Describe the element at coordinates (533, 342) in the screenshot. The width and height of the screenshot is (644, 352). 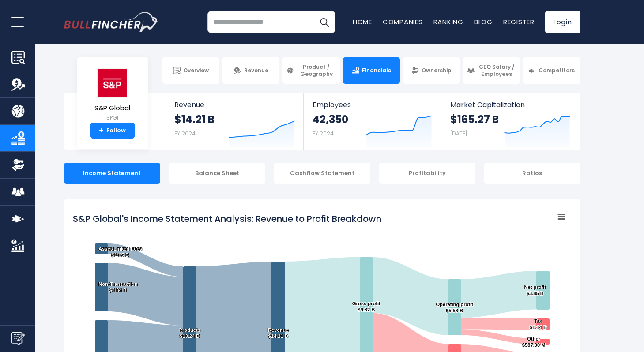
I see `text: Other $587.00 M` at that location.